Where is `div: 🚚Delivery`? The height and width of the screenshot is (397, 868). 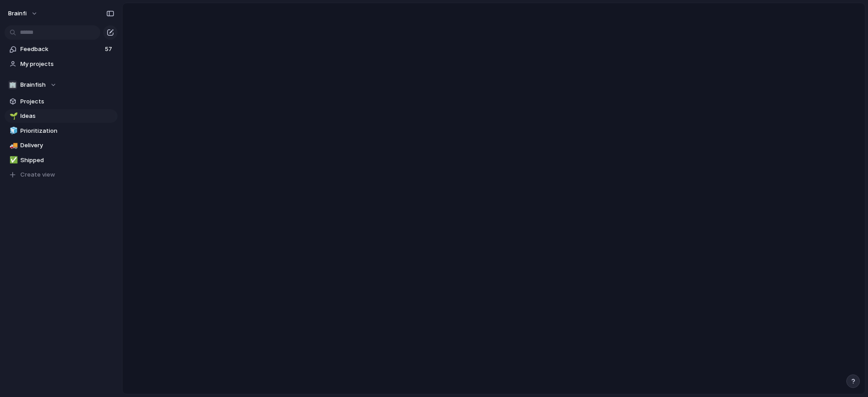 div: 🚚Delivery is located at coordinates (61, 145).